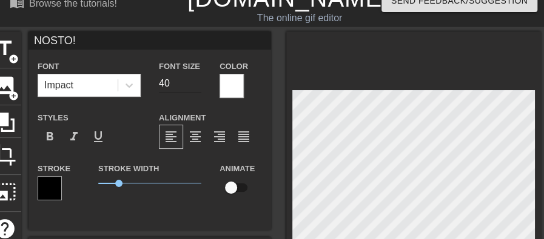  Describe the element at coordinates (54, 169) in the screenshot. I see `label: Stroke` at that location.